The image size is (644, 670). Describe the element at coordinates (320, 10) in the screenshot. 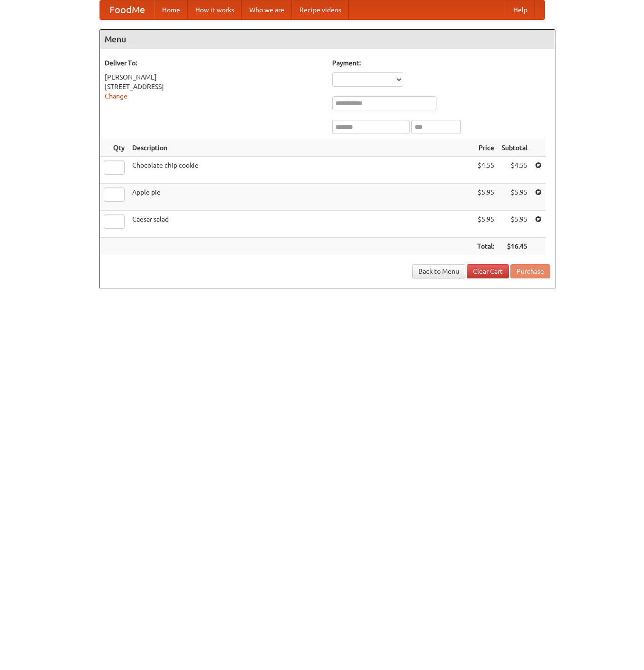

I see `a: Recipe videos` at that location.